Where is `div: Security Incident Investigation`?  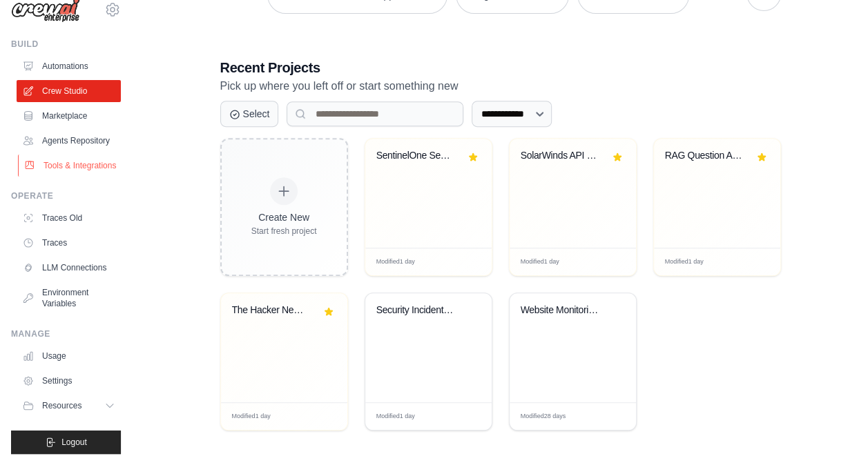 div: Security Incident Investigation is located at coordinates (417, 311).